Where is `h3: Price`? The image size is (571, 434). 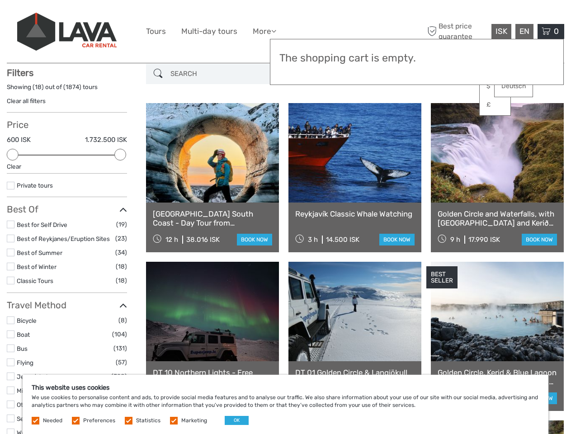
h3: Price is located at coordinates (67, 125).